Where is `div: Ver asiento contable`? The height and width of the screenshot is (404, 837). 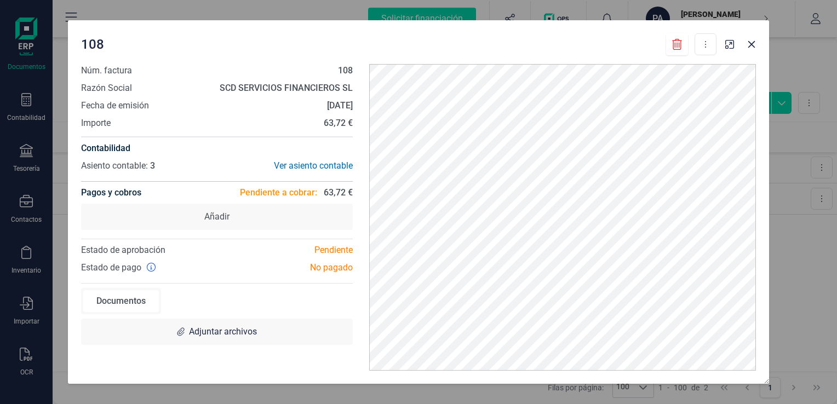
div: Ver asiento contable is located at coordinates (285, 166).